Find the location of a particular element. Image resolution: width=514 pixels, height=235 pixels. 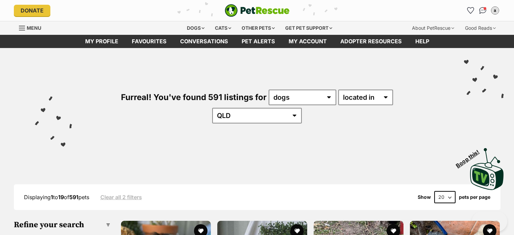

ul: Account quick links is located at coordinates (483, 10).